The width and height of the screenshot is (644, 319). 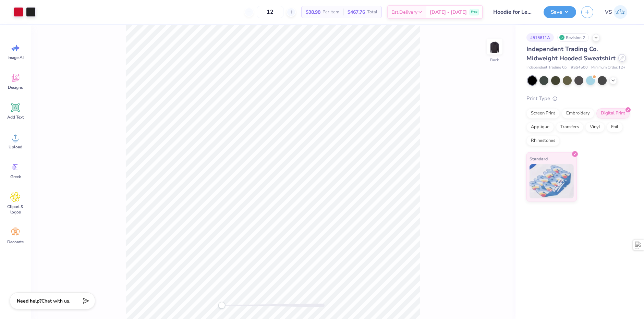 What do you see at coordinates (15, 117) in the screenshot?
I see `span: Add Text` at bounding box center [15, 117].